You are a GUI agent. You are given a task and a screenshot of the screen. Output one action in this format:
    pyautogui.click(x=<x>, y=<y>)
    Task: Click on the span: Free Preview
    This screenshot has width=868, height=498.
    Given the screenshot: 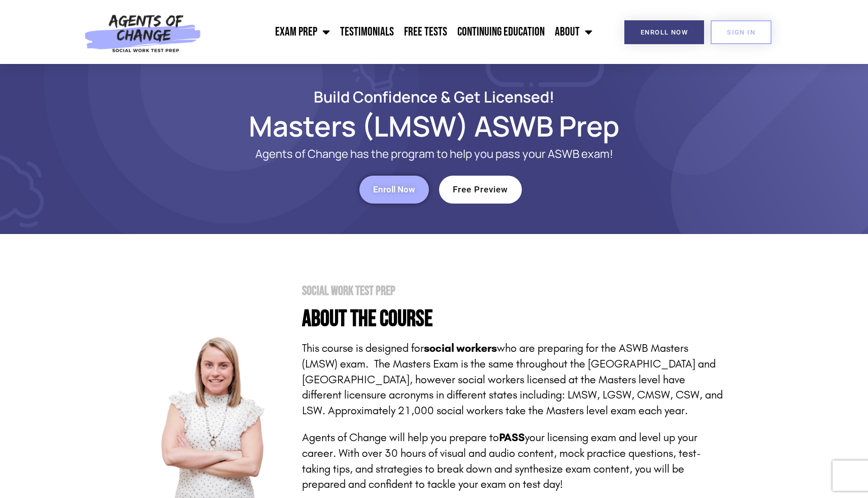 What is the action you would take?
    pyautogui.click(x=480, y=190)
    